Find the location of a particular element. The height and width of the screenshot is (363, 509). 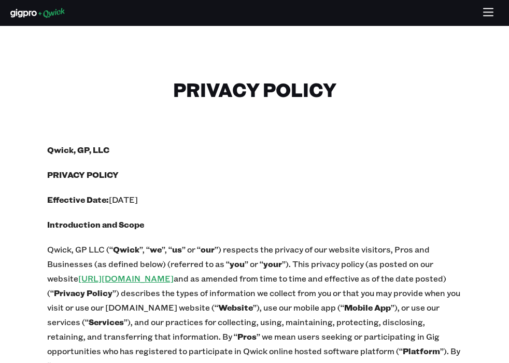

b: you is located at coordinates (237, 264).